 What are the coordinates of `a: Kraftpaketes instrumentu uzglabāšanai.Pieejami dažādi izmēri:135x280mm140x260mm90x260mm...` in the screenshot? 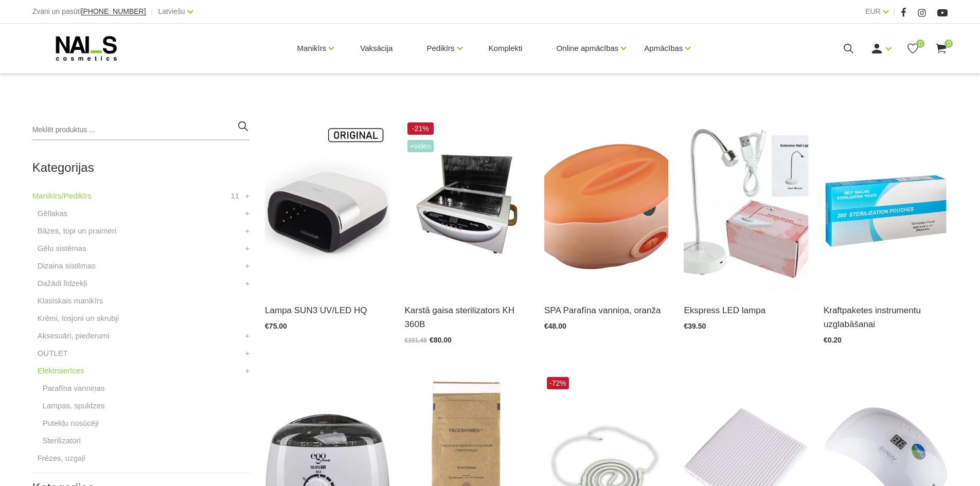 It's located at (885, 205).